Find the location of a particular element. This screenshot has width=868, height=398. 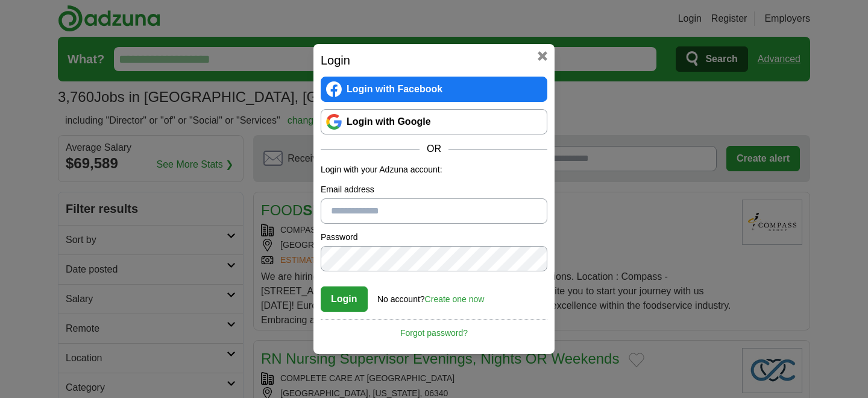

a: Login with Google is located at coordinates (434, 122).